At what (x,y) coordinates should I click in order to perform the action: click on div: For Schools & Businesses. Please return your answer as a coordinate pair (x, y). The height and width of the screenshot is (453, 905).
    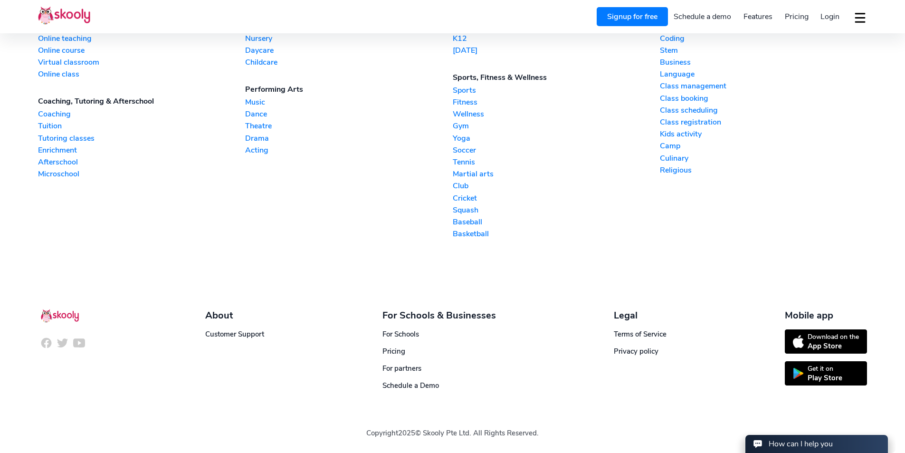
    Looking at the image, I should click on (439, 315).